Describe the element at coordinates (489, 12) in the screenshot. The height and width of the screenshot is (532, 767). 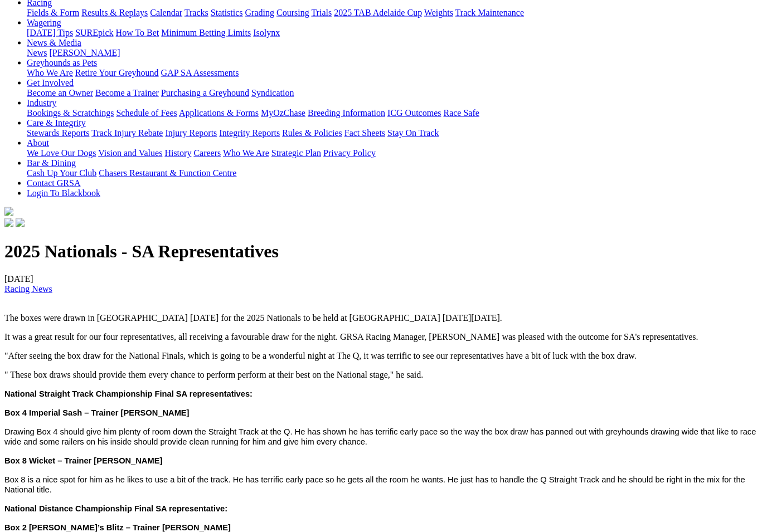
I see `a: Track Maintenance` at that location.